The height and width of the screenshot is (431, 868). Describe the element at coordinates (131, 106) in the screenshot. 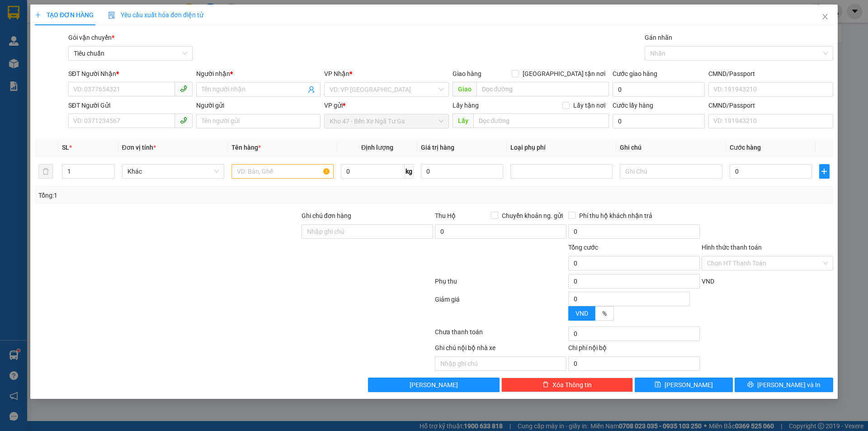

I see `div: SĐT Người Gửi` at that location.